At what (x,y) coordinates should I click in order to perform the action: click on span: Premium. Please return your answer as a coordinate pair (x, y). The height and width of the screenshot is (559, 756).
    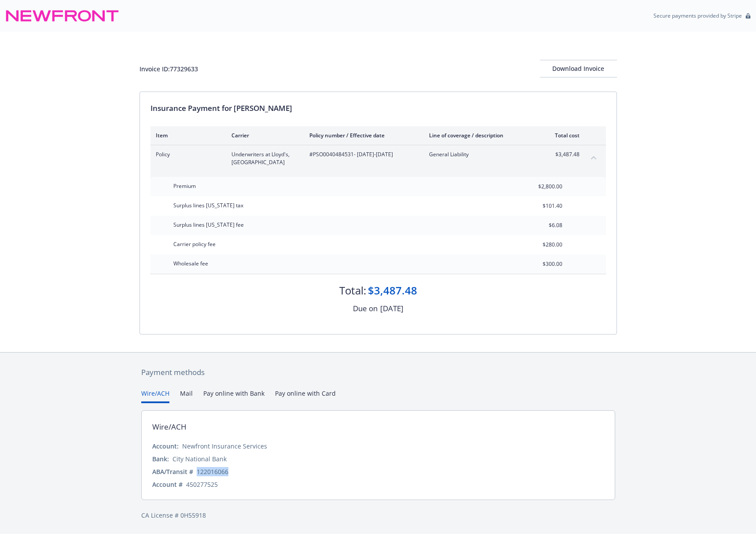
    Looking at the image, I should click on (184, 186).